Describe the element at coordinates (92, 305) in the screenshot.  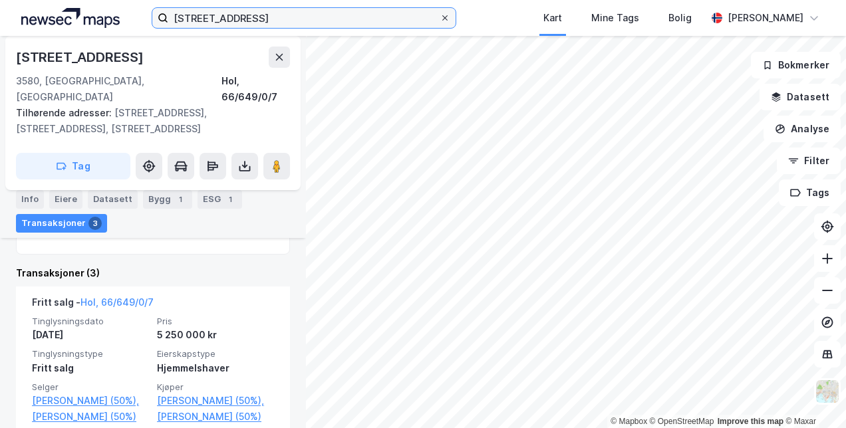
I see `div: Fritt salg -` at that location.